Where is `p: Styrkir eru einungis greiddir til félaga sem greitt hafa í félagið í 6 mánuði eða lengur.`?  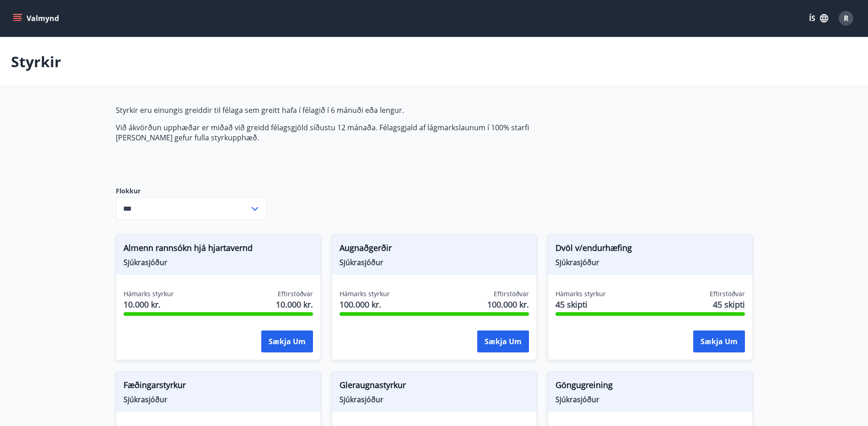
p: Styrkir eru einungis greiddir til félaga sem greitt hafa í félagið í 6 mánuði eða lengur. is located at coordinates (332, 110).